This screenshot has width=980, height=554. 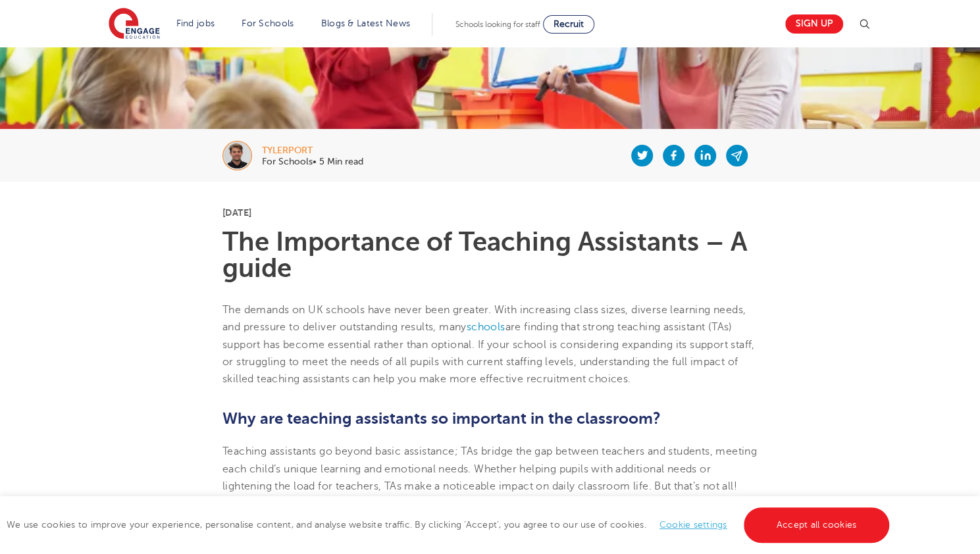 I want to click on span: Schools looking for staff, so click(x=497, y=24).